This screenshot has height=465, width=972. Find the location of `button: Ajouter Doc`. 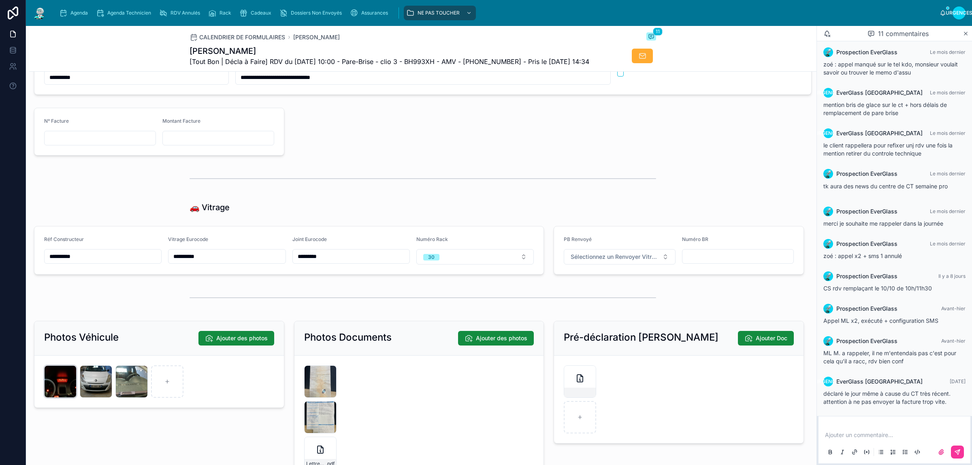

button: Ajouter Doc is located at coordinates (766, 338).